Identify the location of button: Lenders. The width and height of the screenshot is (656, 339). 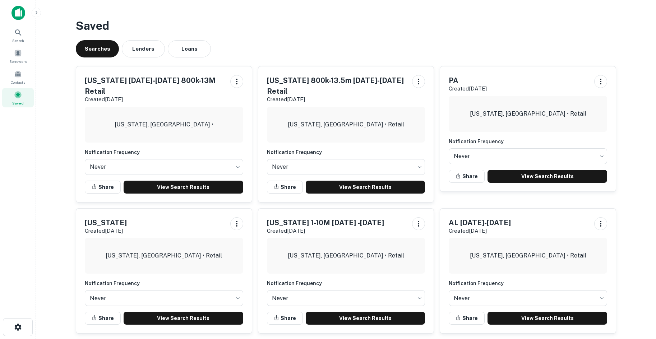
(143, 49).